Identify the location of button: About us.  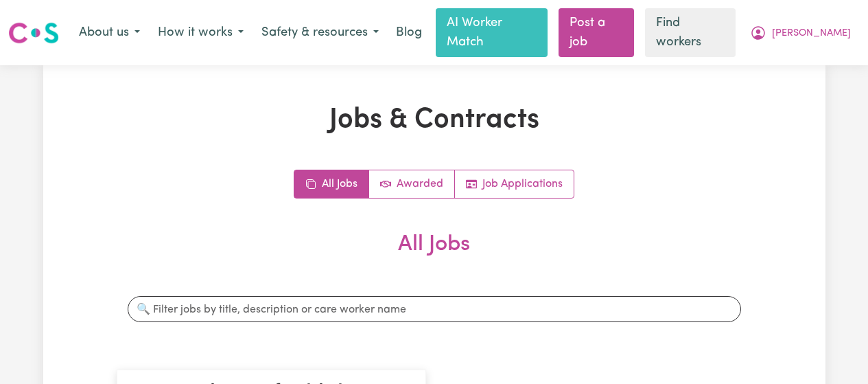
(109, 33).